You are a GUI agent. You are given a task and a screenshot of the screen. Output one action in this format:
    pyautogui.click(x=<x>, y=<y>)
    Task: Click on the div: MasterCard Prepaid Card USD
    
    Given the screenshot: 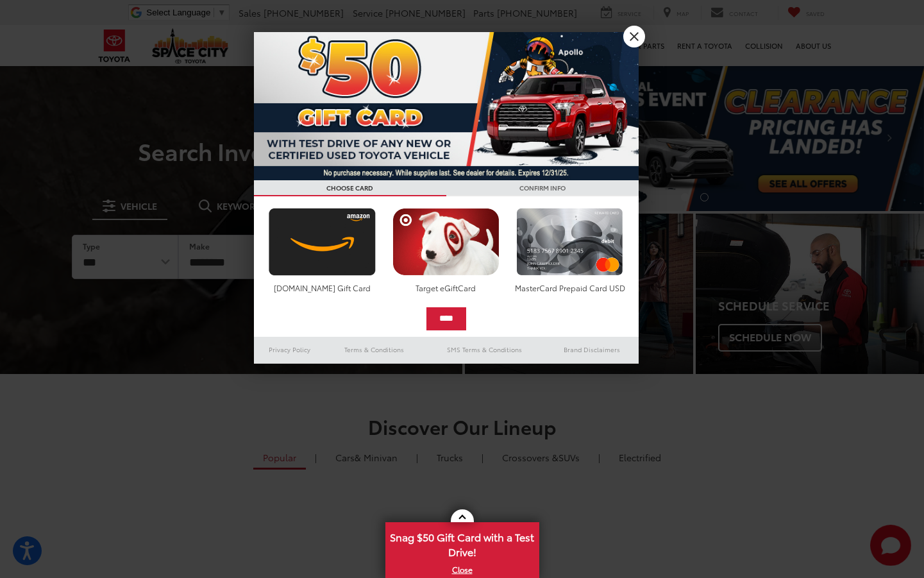 What is the action you would take?
    pyautogui.click(x=569, y=287)
    